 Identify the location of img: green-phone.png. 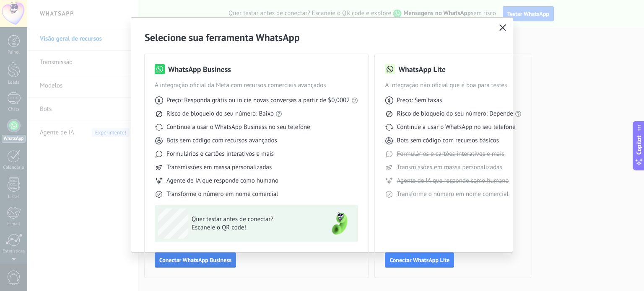
(340, 224).